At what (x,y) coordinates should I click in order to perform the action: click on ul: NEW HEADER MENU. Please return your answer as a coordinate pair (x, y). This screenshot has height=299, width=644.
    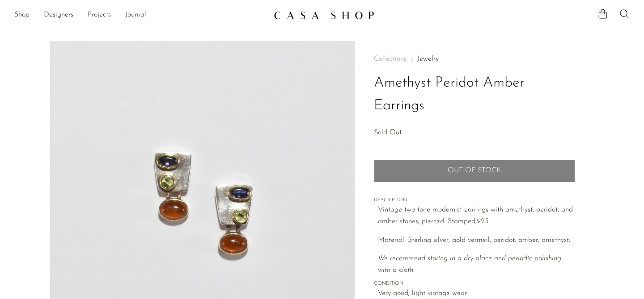
    Looking at the image, I should click on (140, 15).